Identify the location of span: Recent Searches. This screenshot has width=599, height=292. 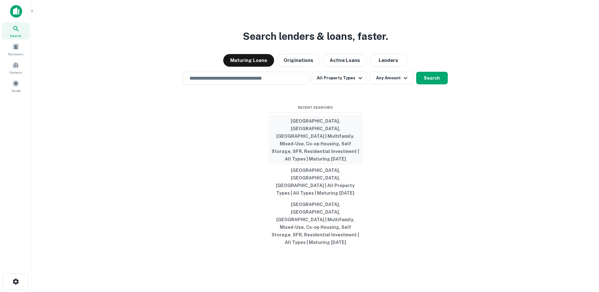
(315, 107).